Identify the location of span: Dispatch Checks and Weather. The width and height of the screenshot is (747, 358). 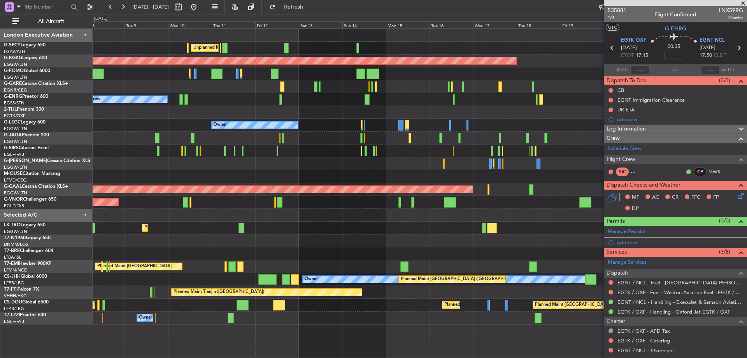
(644, 185).